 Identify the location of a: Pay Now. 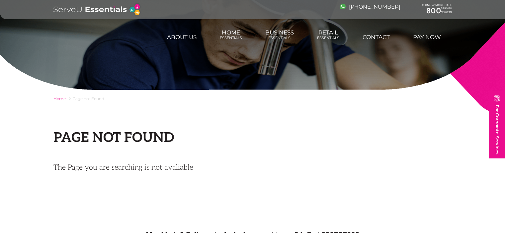
(427, 37).